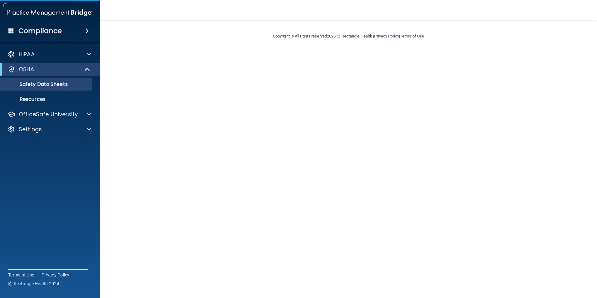 Image resolution: width=597 pixels, height=298 pixels. I want to click on span: Ⓒ Rectangle Health 2024, so click(34, 284).